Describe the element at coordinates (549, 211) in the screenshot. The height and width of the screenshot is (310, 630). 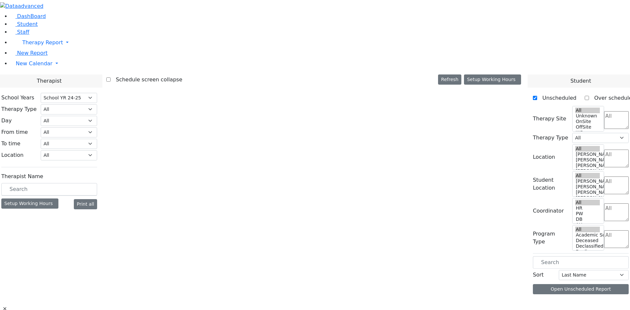
I see `label: Coordinator` at that location.